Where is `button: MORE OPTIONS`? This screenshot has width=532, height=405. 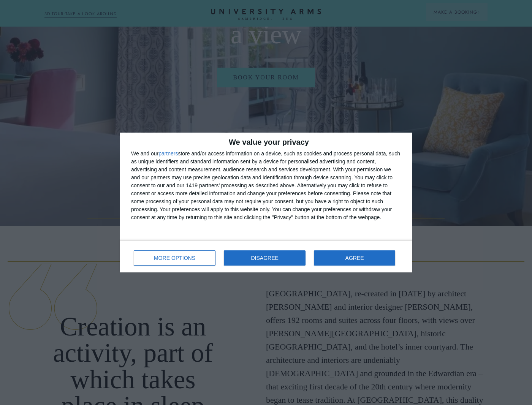
button: MORE OPTIONS is located at coordinates (174, 258).